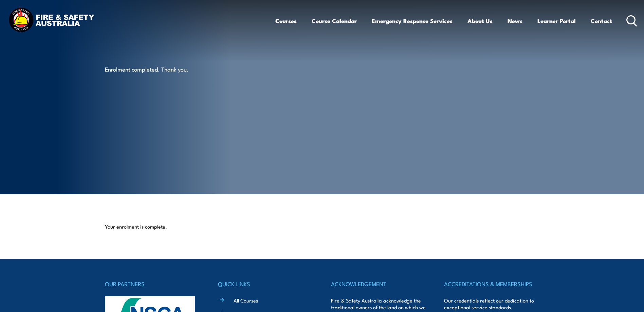  Describe the element at coordinates (322, 226) in the screenshot. I see `p: Your enrolment is complete.` at that location.